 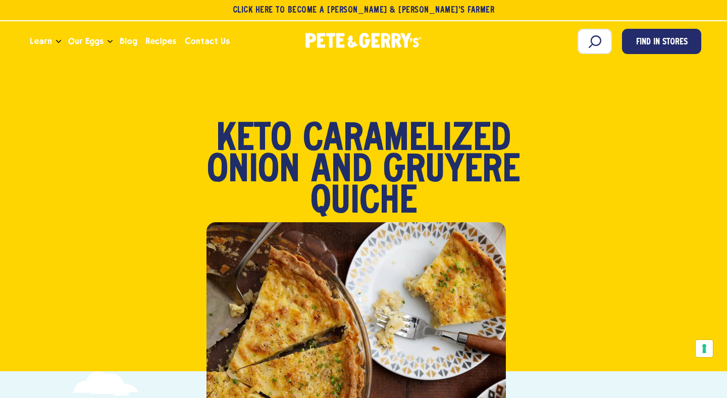 I want to click on a: Contact Us, so click(x=207, y=41).